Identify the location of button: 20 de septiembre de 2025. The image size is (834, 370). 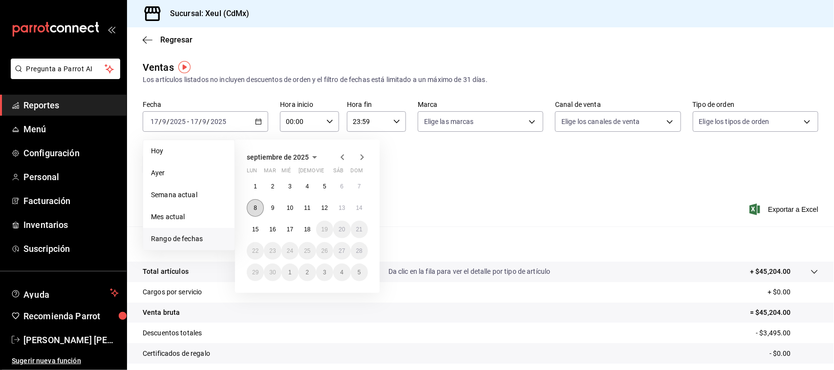
(341, 230).